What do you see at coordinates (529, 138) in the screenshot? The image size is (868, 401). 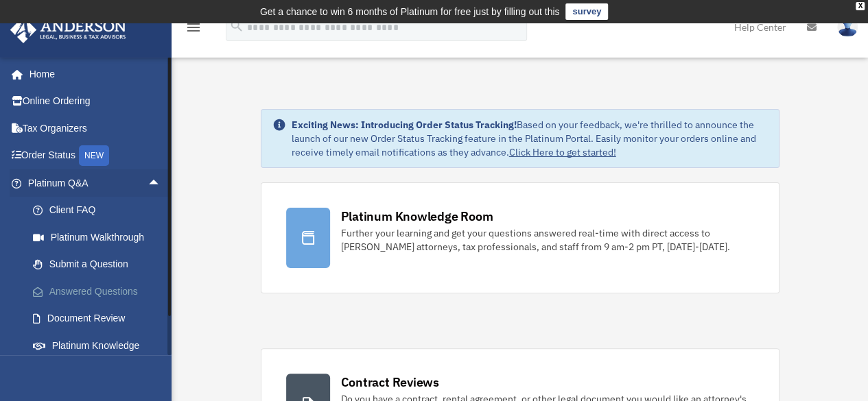 I see `div: Based on your feedback, we're thrilled to announce the launch of our new Order Status Tracking fe...` at bounding box center [529, 138].